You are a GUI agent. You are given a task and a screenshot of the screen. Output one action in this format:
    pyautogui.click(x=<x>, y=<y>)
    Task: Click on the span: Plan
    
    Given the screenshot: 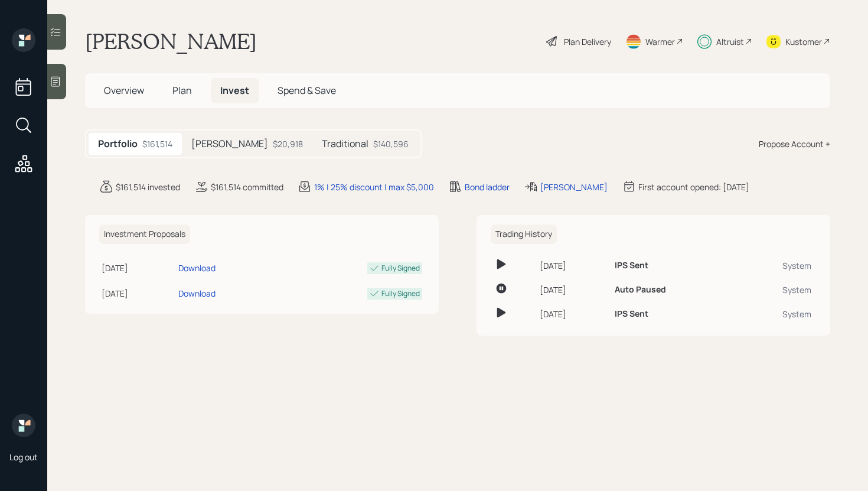 What is the action you would take?
    pyautogui.click(x=182, y=90)
    